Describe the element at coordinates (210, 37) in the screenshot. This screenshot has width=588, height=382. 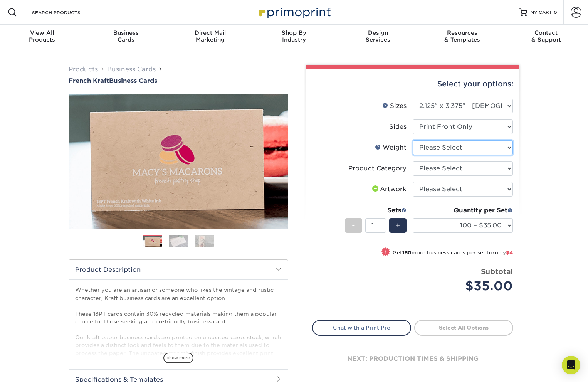
I see `a: Direct MailMarketing` at that location.